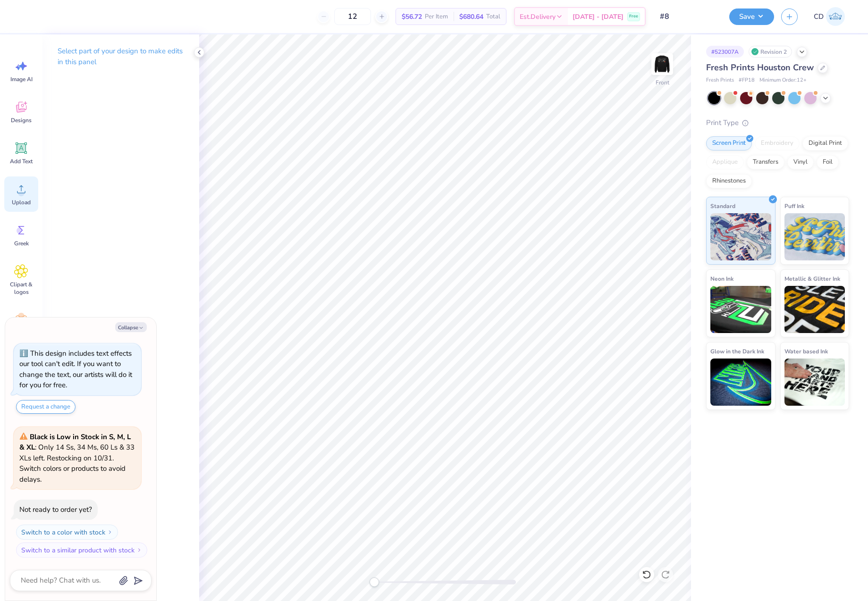  What do you see at coordinates (110, 532) in the screenshot?
I see `img: Switch to a color with stock` at bounding box center [110, 532].